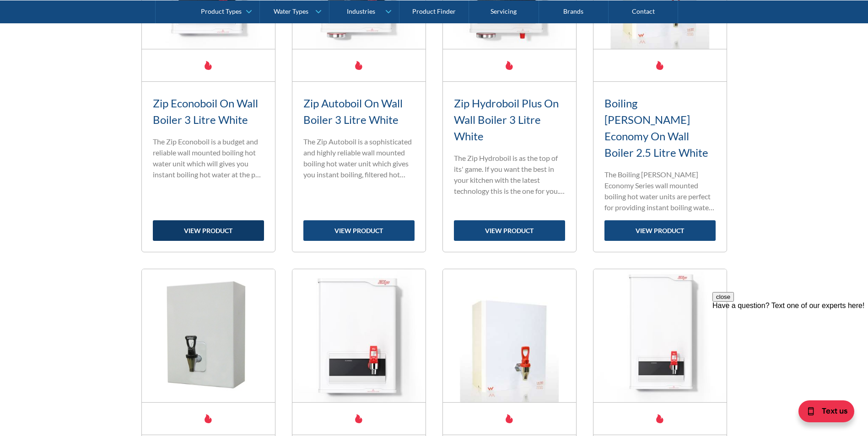 The width and height of the screenshot is (868, 436). I want to click on div: Industries, so click(361, 11).